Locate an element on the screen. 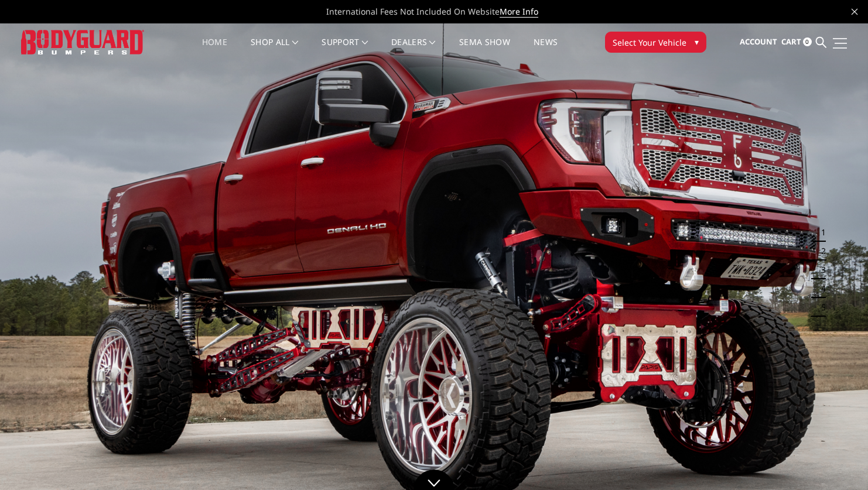  a: Support is located at coordinates (344, 49).